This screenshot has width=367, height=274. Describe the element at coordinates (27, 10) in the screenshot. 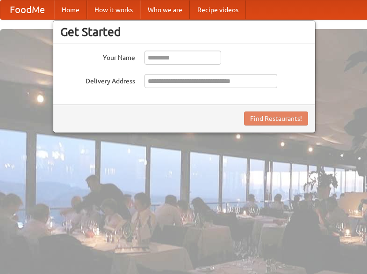

I see `a: FoodMe` at that location.